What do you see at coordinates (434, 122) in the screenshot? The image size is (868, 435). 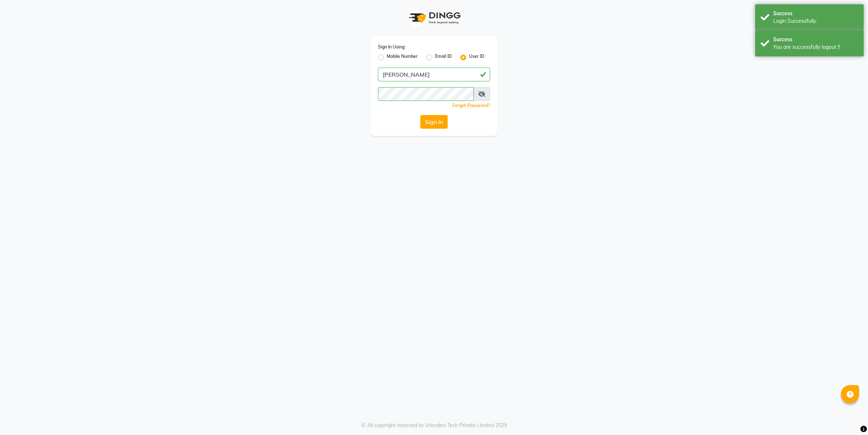 I see `button: Sign In` at bounding box center [434, 122].